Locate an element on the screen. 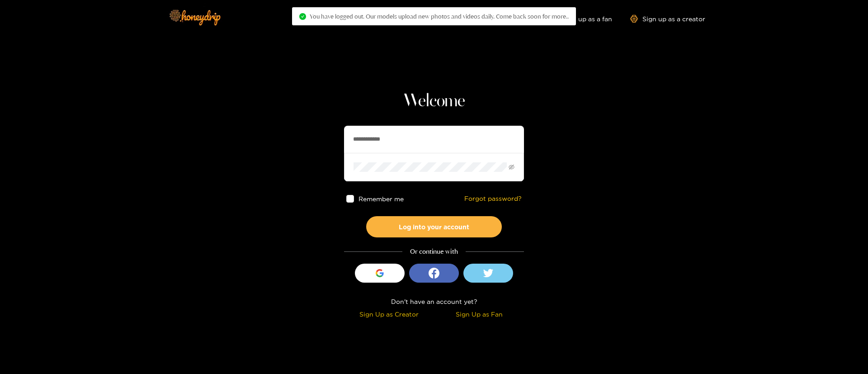 The image size is (868, 374). span: Remember me is located at coordinates (381, 198).